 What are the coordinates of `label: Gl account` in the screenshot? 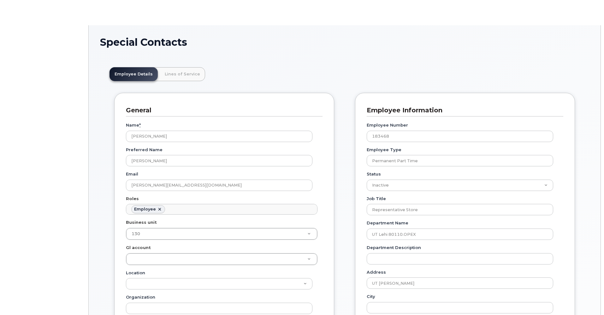 It's located at (138, 247).